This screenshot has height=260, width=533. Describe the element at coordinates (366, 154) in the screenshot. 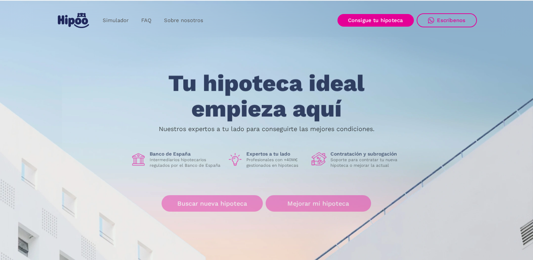

I see `h1: Contratación y subrogación` at that location.